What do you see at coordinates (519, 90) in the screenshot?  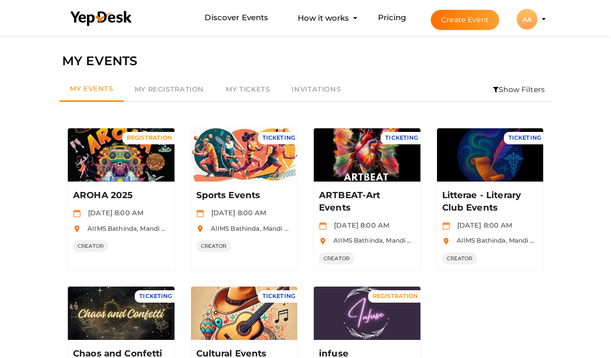 I see `li: Show Filters` at bounding box center [519, 90].